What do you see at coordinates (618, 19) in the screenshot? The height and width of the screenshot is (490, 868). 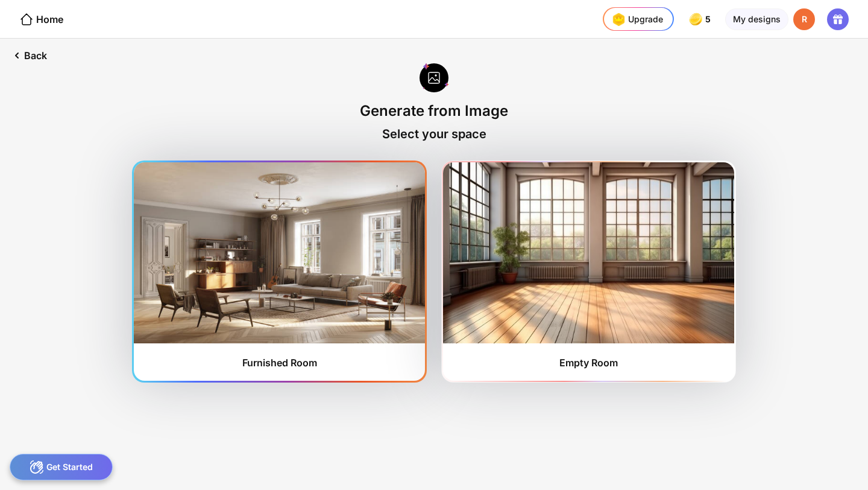 I see `img: upgrade-nav-btn-icon.gif` at bounding box center [618, 19].